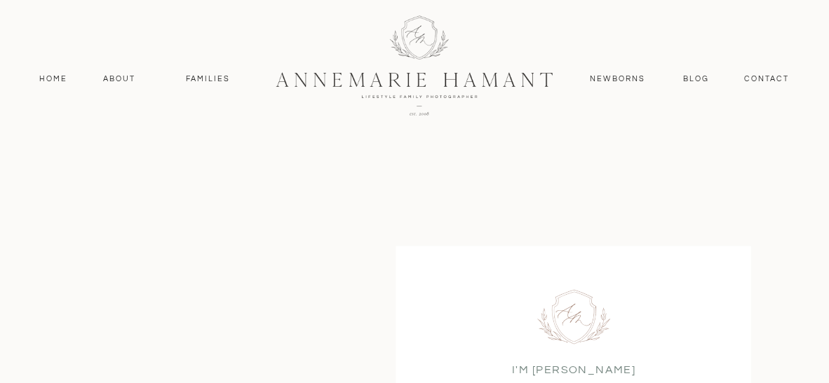  Describe the element at coordinates (119, 79) in the screenshot. I see `nav: About` at that location.